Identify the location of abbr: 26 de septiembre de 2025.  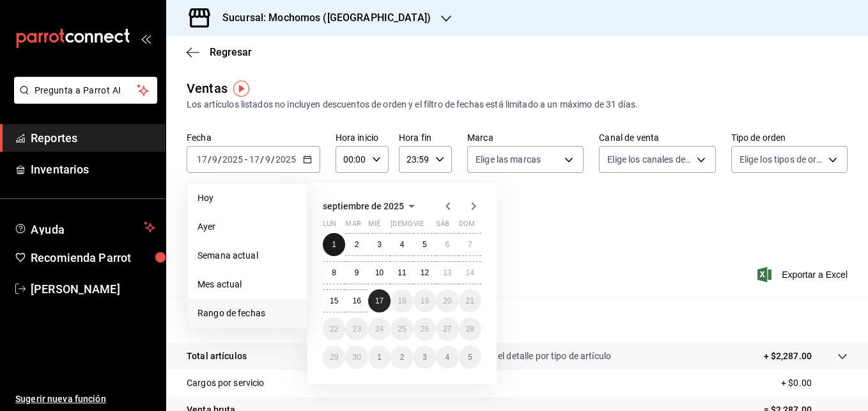
(424, 329).